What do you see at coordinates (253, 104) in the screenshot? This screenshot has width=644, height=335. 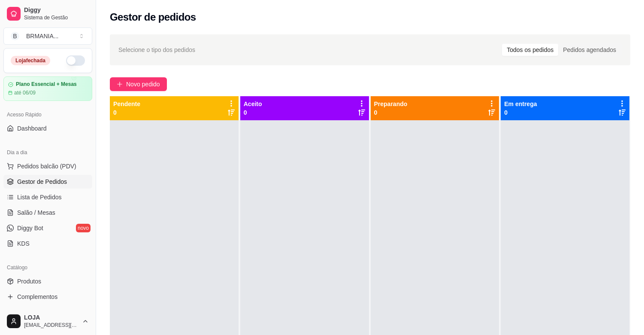 I see `p: Aceito` at bounding box center [253, 104].